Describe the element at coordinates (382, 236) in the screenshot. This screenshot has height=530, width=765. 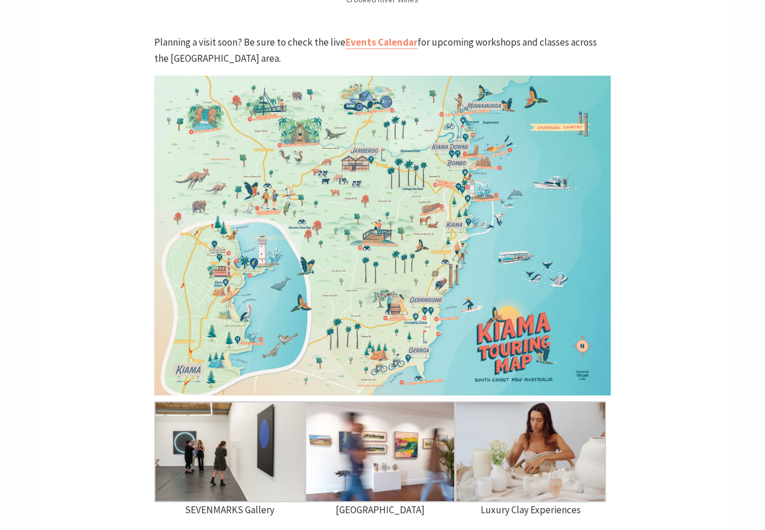
I see `img: Click here to download map.` at that location.